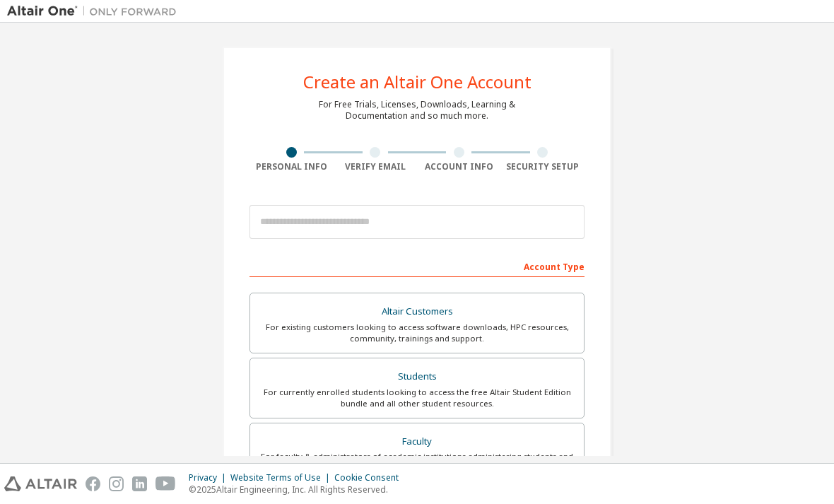 This screenshot has width=834, height=504. Describe the element at coordinates (417, 462) in the screenshot. I see `div: For faculty & administrators of academic institutions administering students and accessing softwa...` at that location.